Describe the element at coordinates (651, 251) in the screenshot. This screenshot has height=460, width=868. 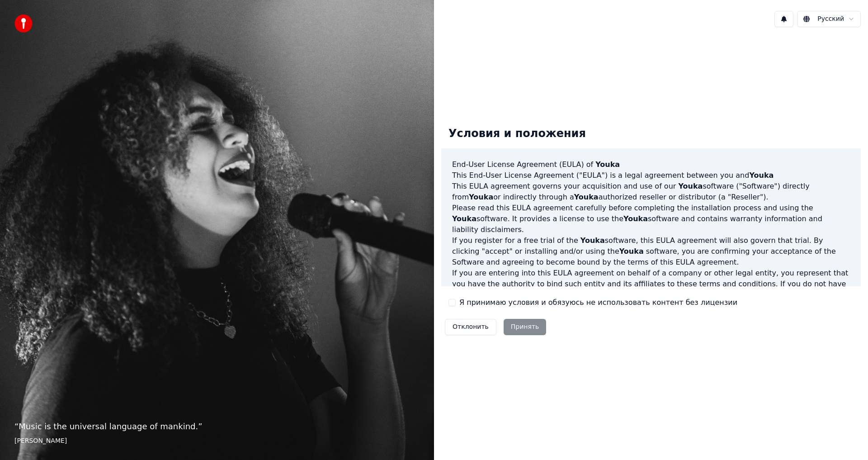
I see `p: If you register for a free trial of the software, this EULA agreement will also govern that trial...` at that location.